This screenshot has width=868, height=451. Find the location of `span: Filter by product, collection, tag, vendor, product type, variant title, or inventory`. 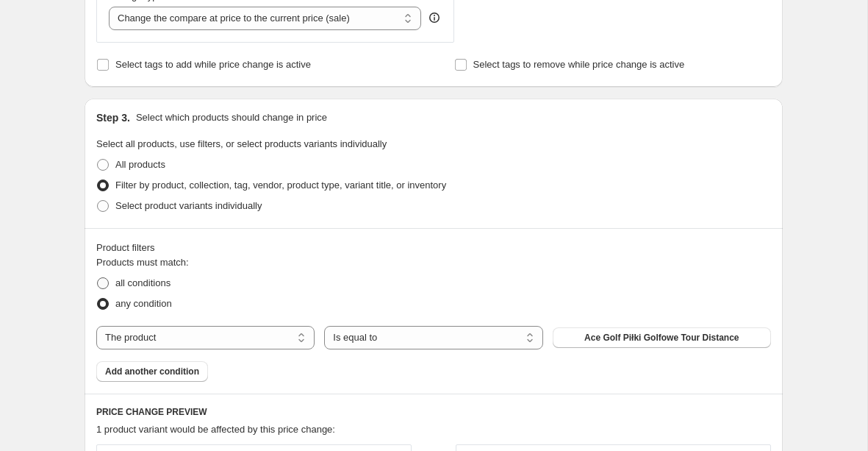

span: Filter by product, collection, tag, vendor, product type, variant title, or inventory is located at coordinates (281, 185).